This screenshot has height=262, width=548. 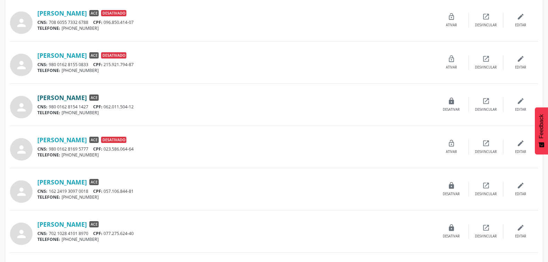 What do you see at coordinates (236, 22) in the screenshot?
I see `div: 708 6055 7332 6788 096.850.414-07` at bounding box center [236, 22].